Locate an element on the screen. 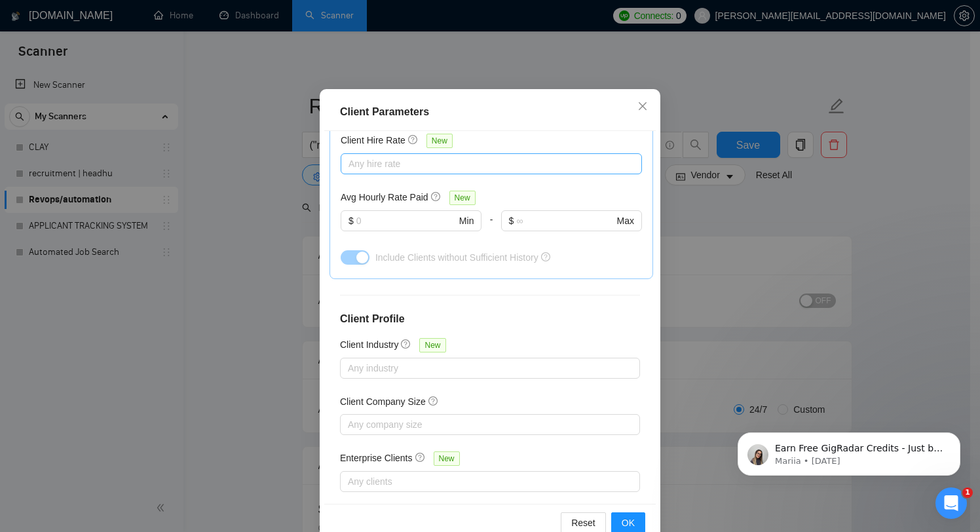  p: Earn Free GigRadar Credits - Just by Sharing Your Story! 💬 Want more credits for sending proposal... is located at coordinates (142, 44).